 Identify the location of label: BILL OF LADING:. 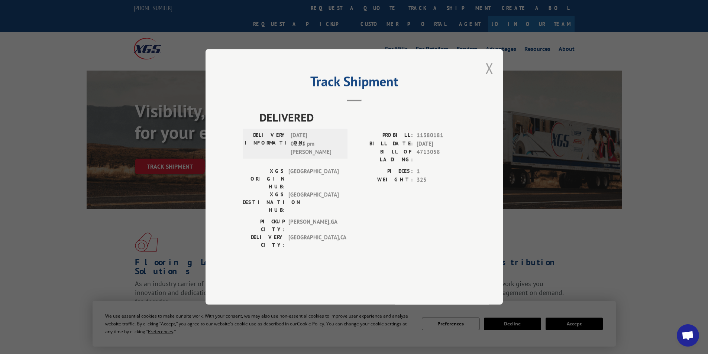
(383, 156).